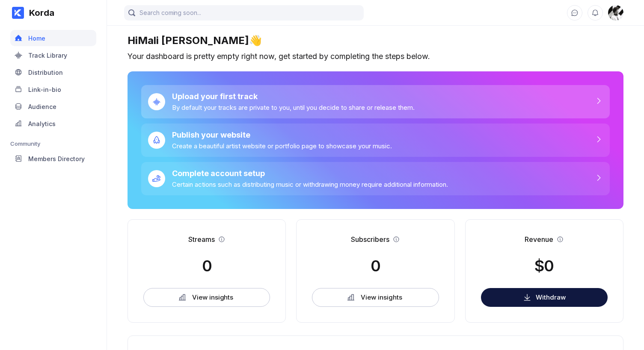 This screenshot has height=350, width=644. I want to click on div: Members Directory, so click(56, 159).